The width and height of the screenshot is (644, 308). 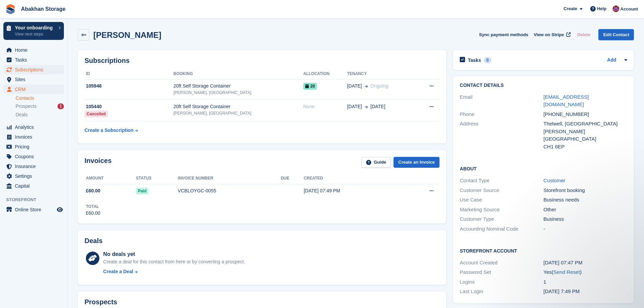 What do you see at coordinates (310, 86) in the screenshot?
I see `span: 20` at bounding box center [310, 86].